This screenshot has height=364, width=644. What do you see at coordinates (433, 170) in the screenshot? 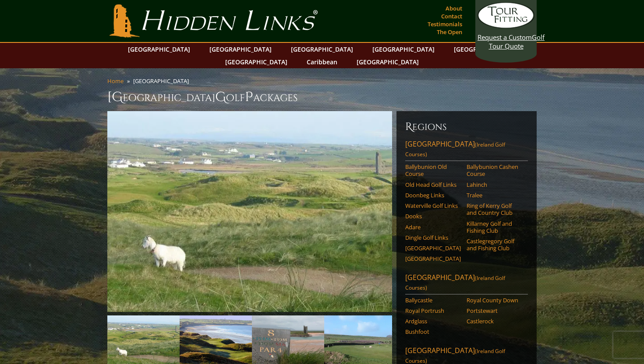
I see `a: Ballybunion Old Course` at bounding box center [433, 170].